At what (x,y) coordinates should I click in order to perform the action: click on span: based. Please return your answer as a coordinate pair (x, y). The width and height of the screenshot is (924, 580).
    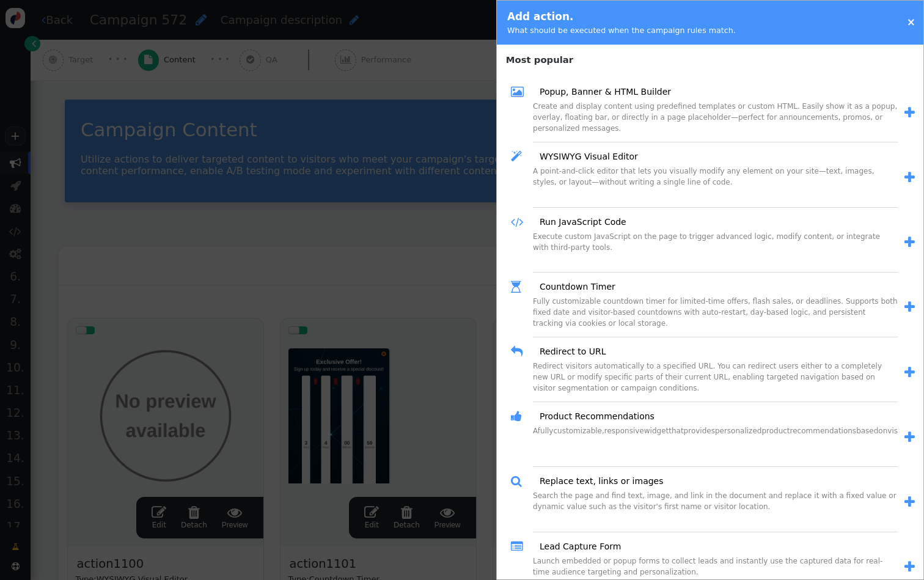
    Looking at the image, I should click on (867, 431).